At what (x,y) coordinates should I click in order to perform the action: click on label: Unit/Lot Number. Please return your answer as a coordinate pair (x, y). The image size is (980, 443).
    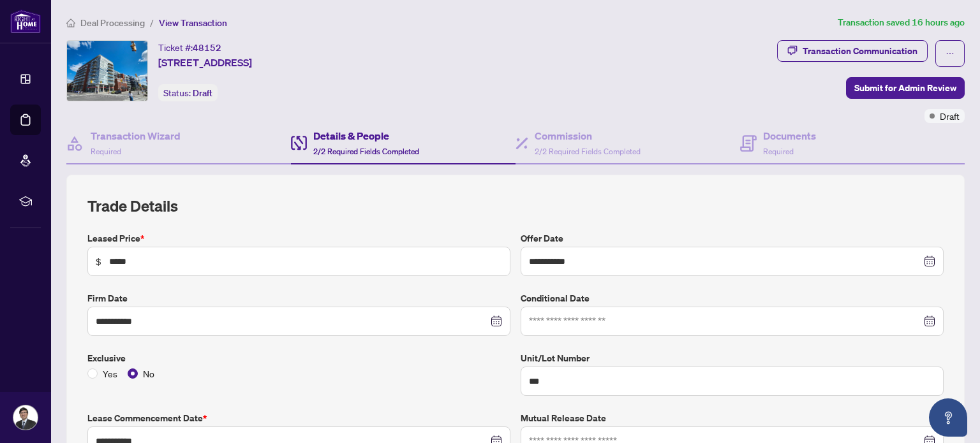
    Looking at the image, I should click on (731, 358).